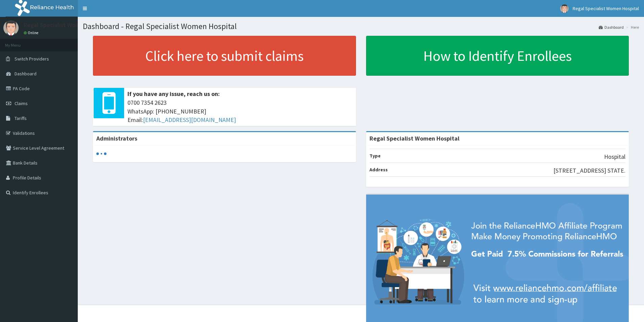  I want to click on strong: Regal Specialist Women Hospital, so click(414, 139).